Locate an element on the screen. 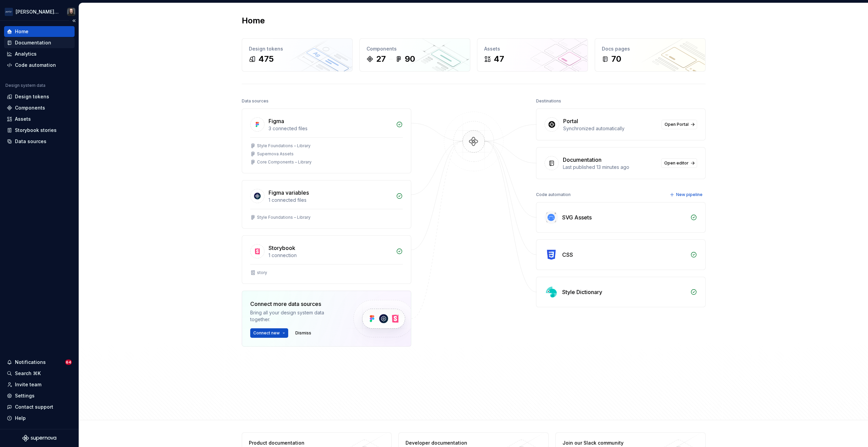 Image resolution: width=868 pixels, height=447 pixels. div: 27 is located at coordinates (381, 59).